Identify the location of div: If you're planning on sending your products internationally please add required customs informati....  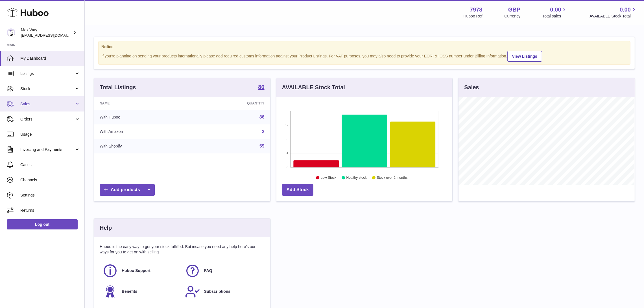
(364, 56).